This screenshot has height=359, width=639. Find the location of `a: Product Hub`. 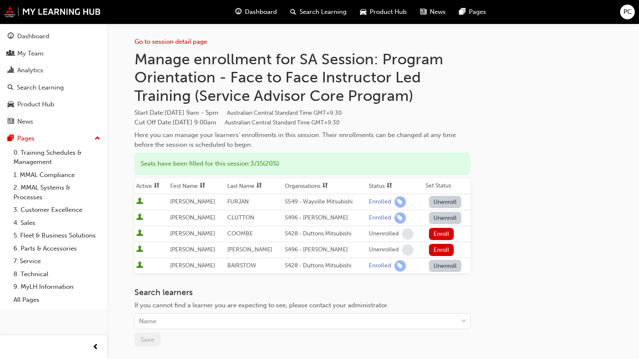

a: Product Hub is located at coordinates (53, 104).